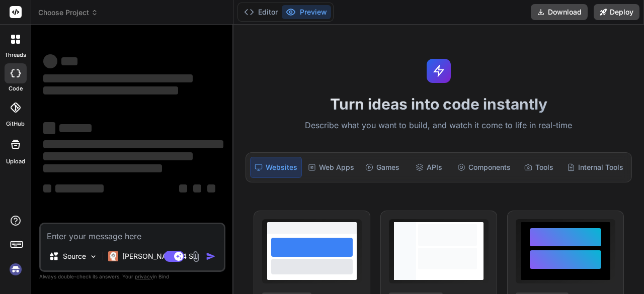 This screenshot has width=644, height=294. Describe the element at coordinates (439, 104) in the screenshot. I see `h1: Turn ideas into code instantly` at that location.